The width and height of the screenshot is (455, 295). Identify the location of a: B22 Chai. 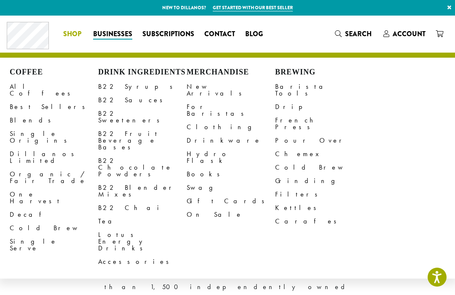
(142, 208).